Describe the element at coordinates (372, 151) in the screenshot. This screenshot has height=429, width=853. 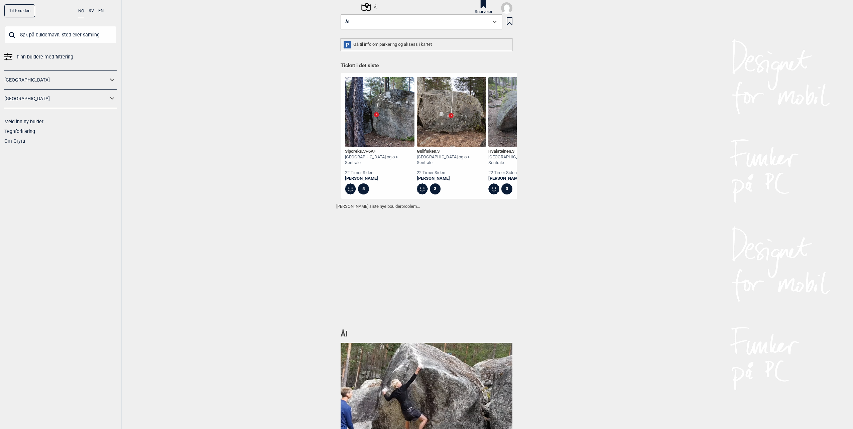
I see `span: 6A+` at that location.